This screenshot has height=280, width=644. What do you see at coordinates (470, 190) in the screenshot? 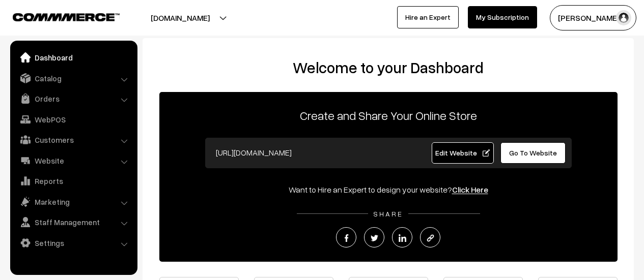
I see `a: Click Here` at bounding box center [470, 190].